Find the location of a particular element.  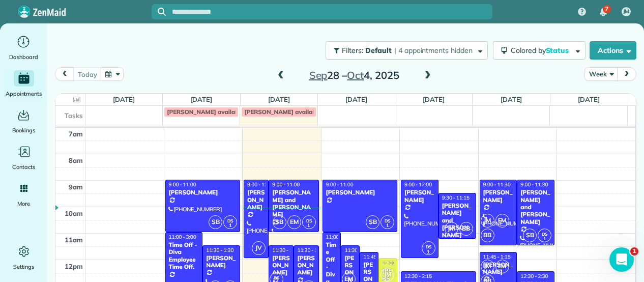

div: 7 unread notifications is located at coordinates (603, 12).